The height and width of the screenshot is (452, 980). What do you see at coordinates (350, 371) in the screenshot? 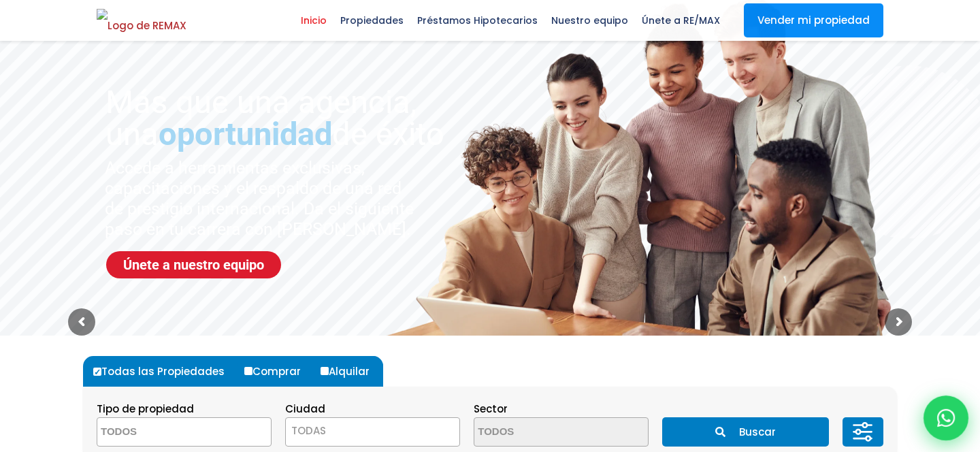
I see `label: Alquilar` at bounding box center [350, 371].